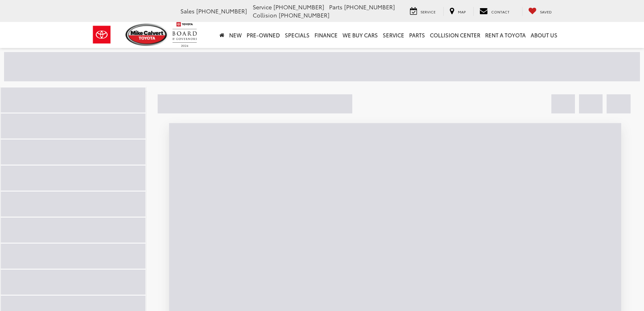  Describe the element at coordinates (265, 15) in the screenshot. I see `span: Collision` at that location.